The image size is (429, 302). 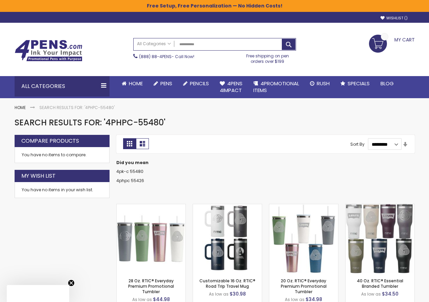 What do you see at coordinates (276, 87) in the screenshot?
I see `a: 4PROMOTIONALITEMS` at bounding box center [276, 87].